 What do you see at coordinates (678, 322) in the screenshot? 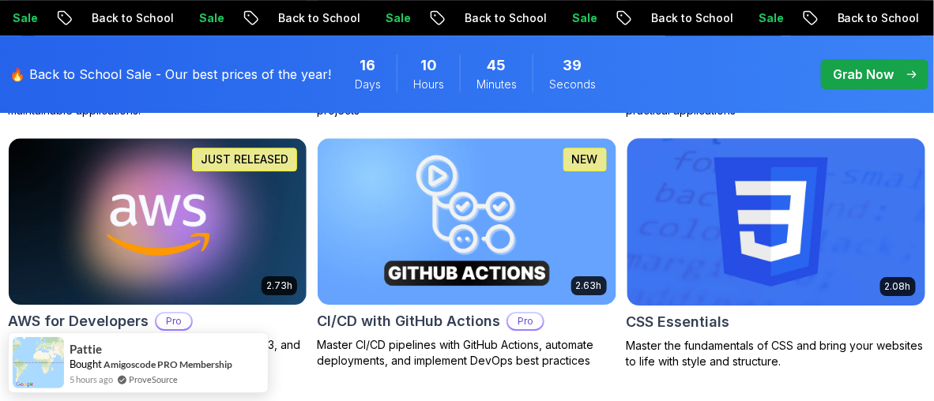
I see `h2: CSS Essentials` at bounding box center [678, 322].